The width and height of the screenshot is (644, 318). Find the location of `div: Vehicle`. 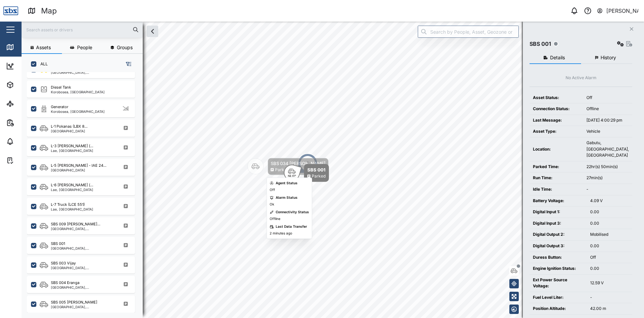

div: Vehicle is located at coordinates (608, 131).